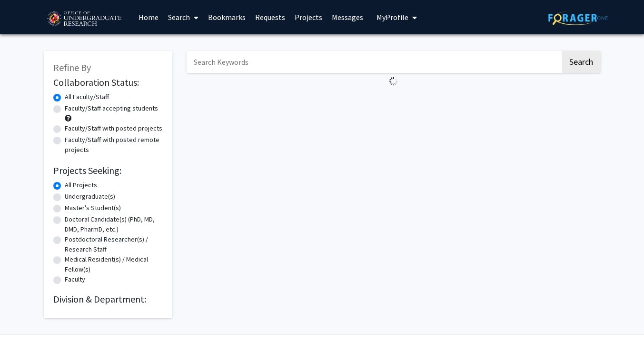 The width and height of the screenshot is (644, 344). I want to click on label: Doctoral Candidate(s) (PhD, MD, DMD, PharmD, etc.), so click(114, 224).